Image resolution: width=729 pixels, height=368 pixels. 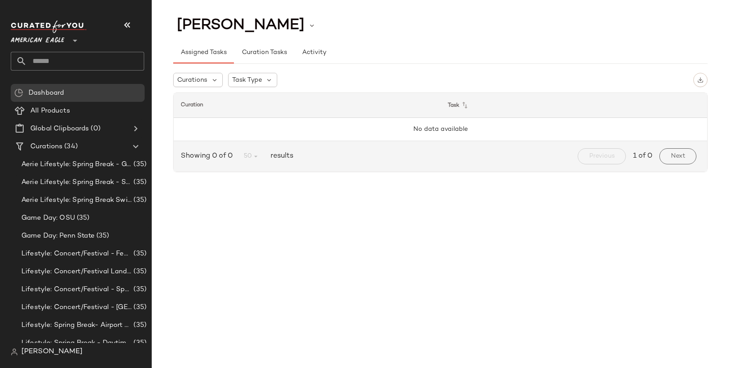 I want to click on button: Next, so click(x=677, y=156).